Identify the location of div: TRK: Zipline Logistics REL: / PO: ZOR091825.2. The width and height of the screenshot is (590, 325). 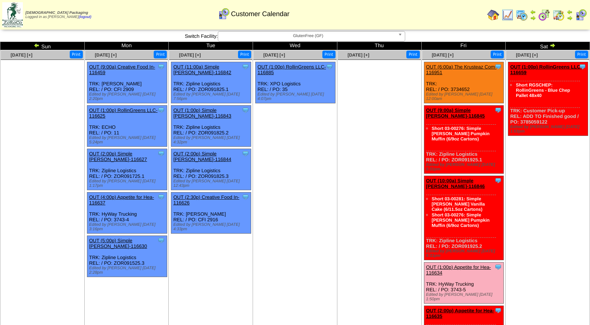
(211, 126).